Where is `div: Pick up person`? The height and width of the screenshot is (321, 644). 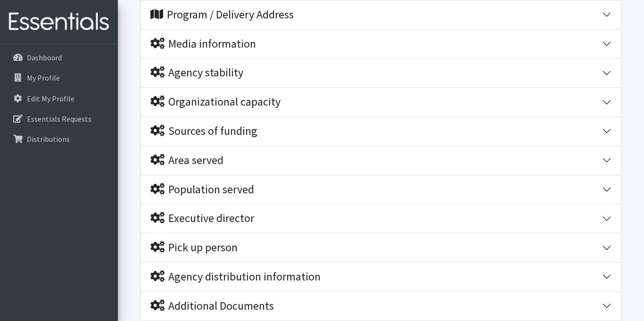 div: Pick up person is located at coordinates (194, 248).